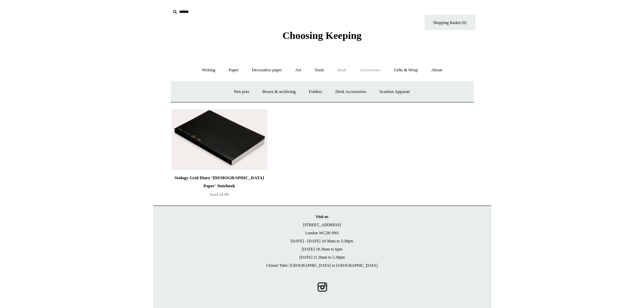 This screenshot has width=644, height=308. I want to click on a: About, so click(436, 70).